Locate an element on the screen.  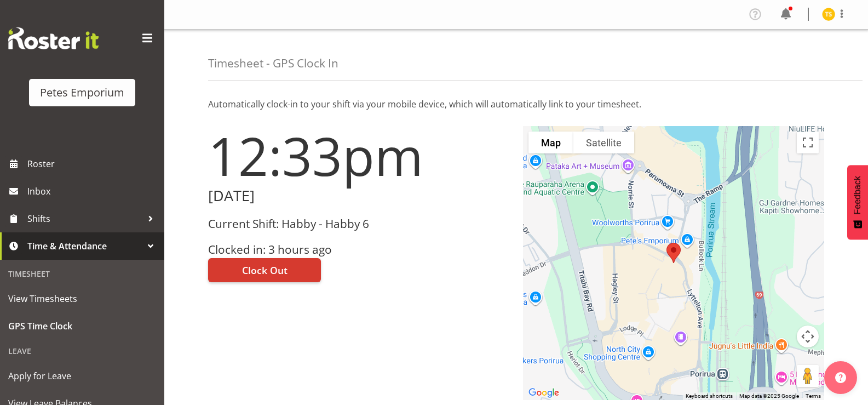
span: Roster is located at coordinates (93, 164).